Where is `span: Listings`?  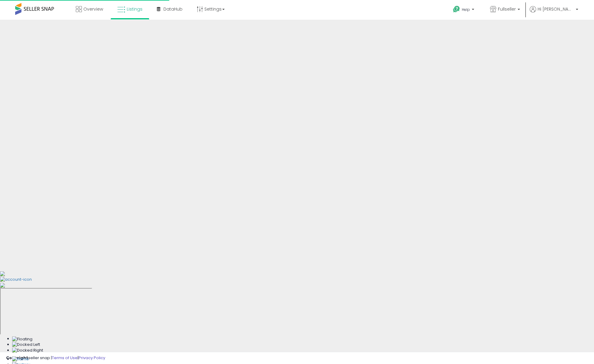 span: Listings is located at coordinates (135, 9).